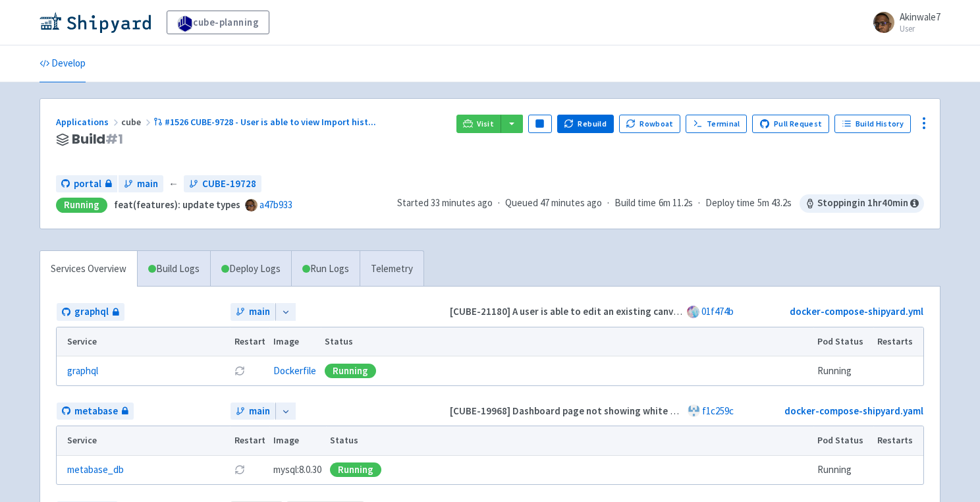 Image resolution: width=980 pixels, height=502 pixels. I want to click on a: Run Logs, so click(325, 269).